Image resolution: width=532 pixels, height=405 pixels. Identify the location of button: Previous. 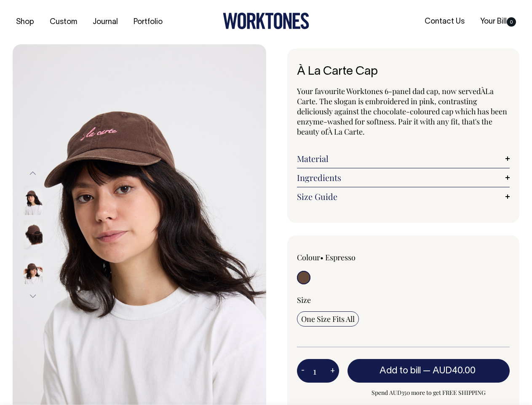
(33, 174).